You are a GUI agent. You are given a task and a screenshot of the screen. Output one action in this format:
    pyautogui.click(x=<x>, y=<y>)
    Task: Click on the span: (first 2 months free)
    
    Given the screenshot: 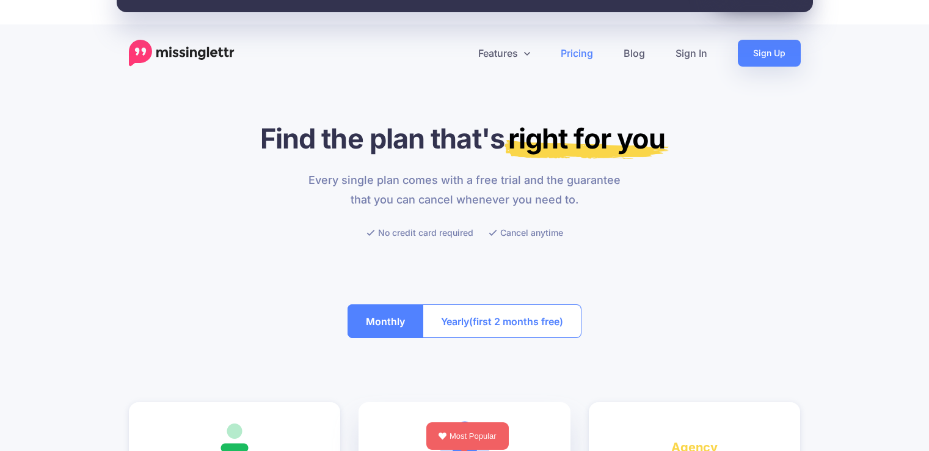 What is the action you would take?
    pyautogui.click(x=516, y=321)
    